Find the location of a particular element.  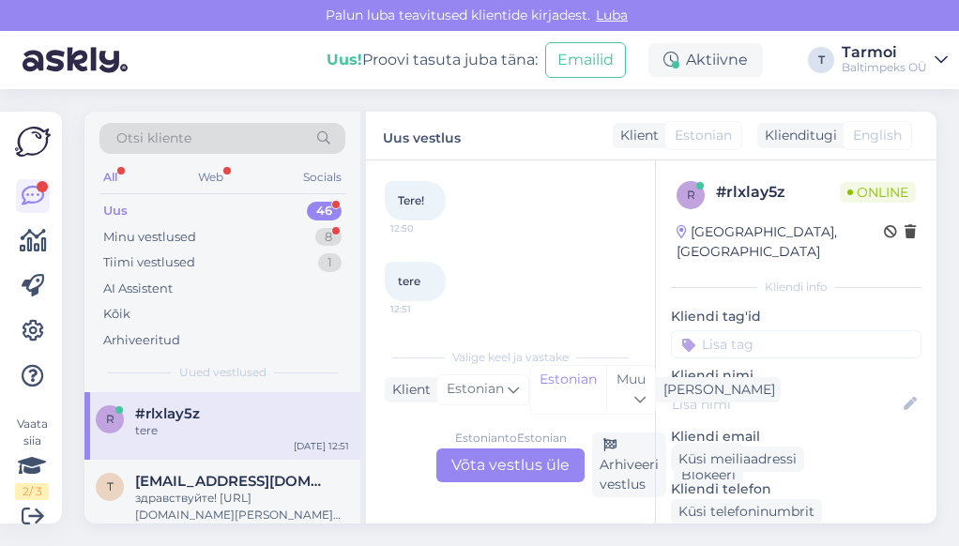

p: Kliendi nimi is located at coordinates (796, 375).